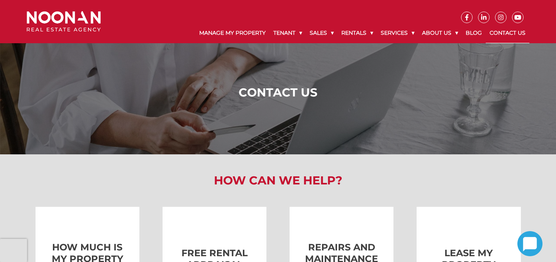 This screenshot has height=262, width=556. I want to click on a: Blog, so click(474, 33).